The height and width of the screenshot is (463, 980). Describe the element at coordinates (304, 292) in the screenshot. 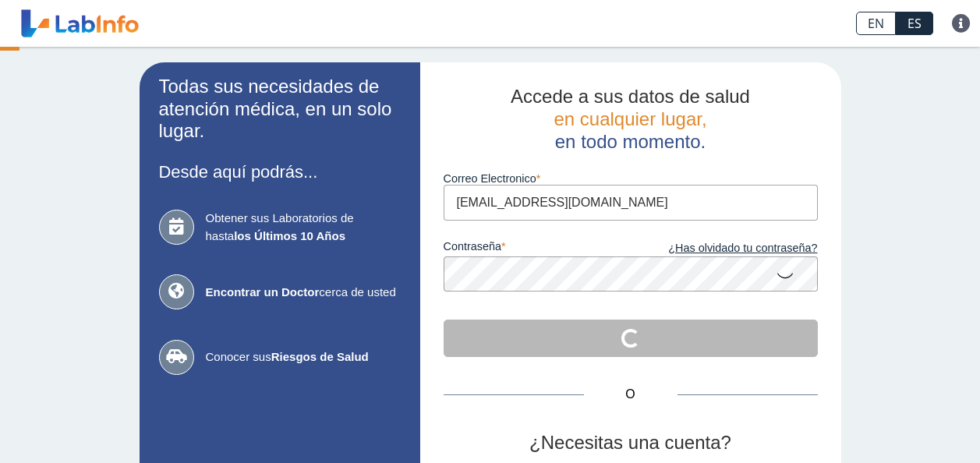

I see `span: cerca de usted` at that location.